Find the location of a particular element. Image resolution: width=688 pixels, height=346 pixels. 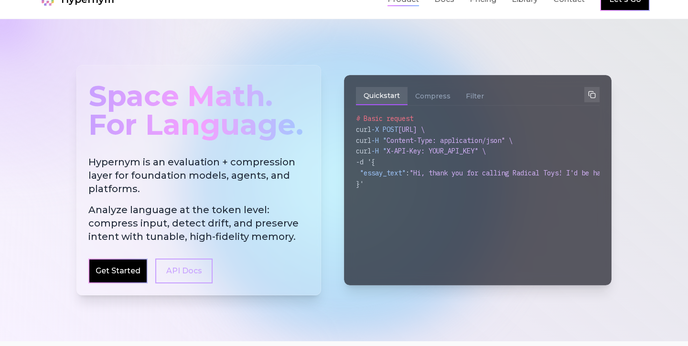

span: Content-Type: application/json" \ is located at coordinates (449, 140).